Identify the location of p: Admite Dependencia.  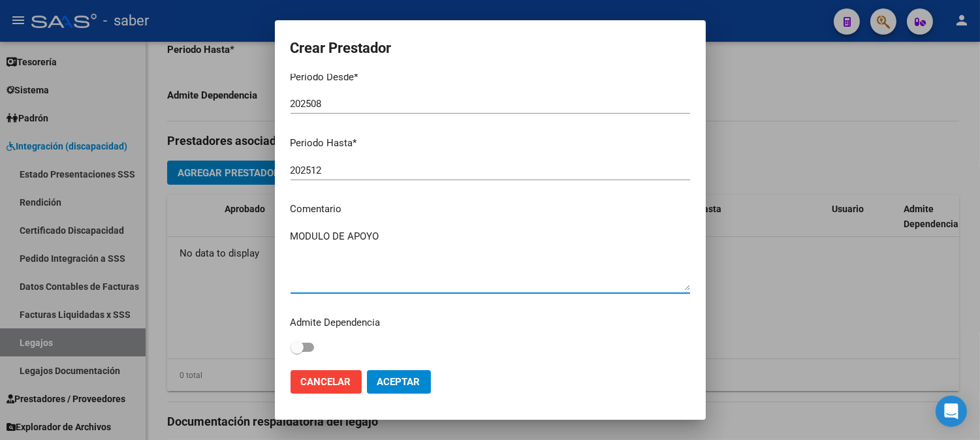
(490, 322).